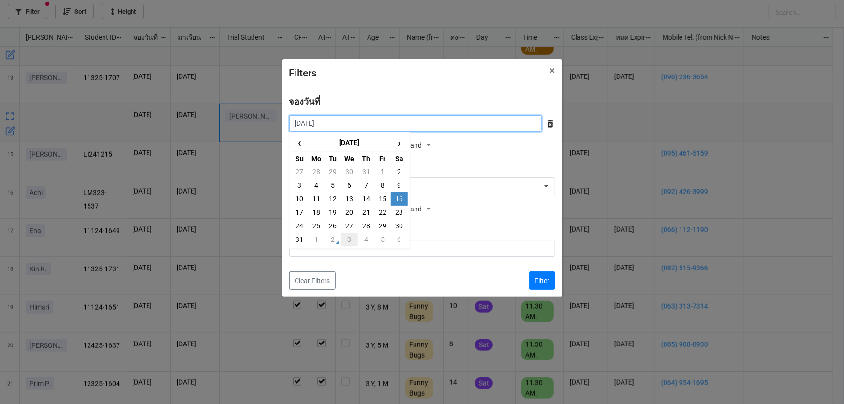  What do you see at coordinates (333, 158) in the screenshot?
I see `th: Tu` at bounding box center [333, 158].